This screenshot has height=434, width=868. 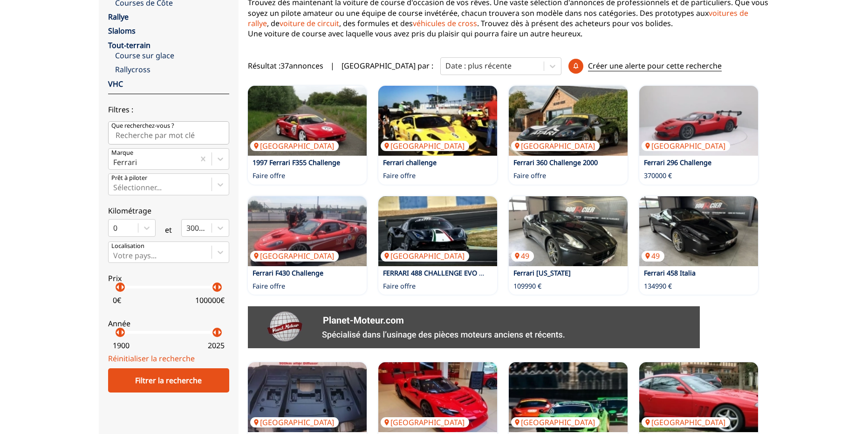 I want to click on a: Ferrari 458 Italia49, so click(x=698, y=231).